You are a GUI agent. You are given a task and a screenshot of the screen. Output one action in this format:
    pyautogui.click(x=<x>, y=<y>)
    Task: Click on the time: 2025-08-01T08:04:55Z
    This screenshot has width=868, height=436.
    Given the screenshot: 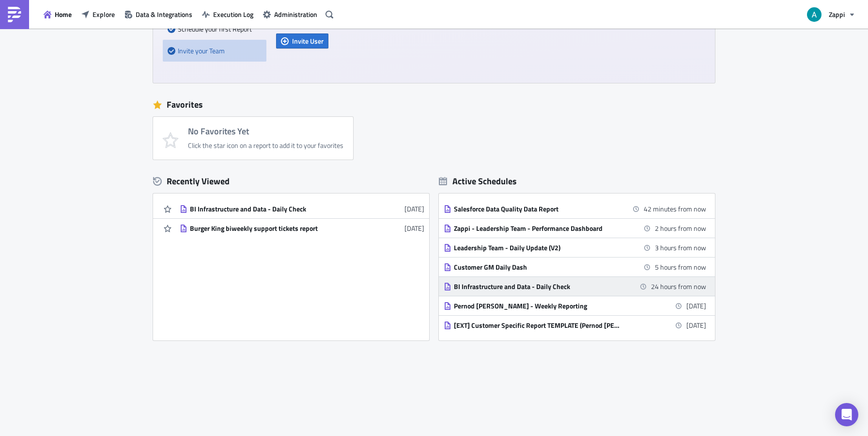 What is the action you would take?
    pyautogui.click(x=414, y=208)
    